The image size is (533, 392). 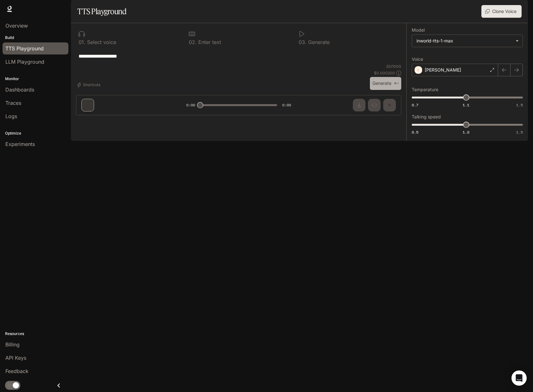 What do you see at coordinates (89, 85) in the screenshot?
I see `button: Shortcuts` at bounding box center [89, 85].